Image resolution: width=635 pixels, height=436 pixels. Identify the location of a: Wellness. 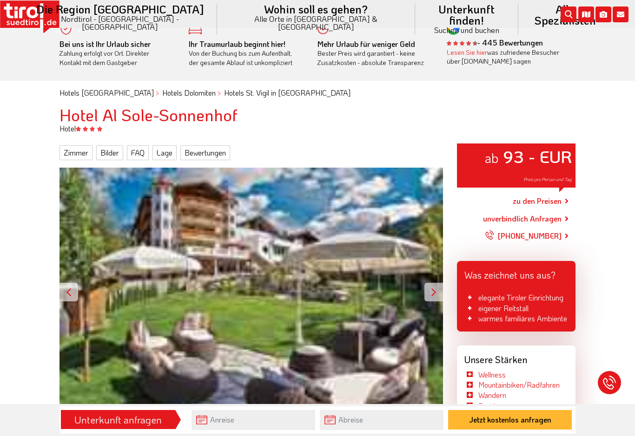
(492, 375).